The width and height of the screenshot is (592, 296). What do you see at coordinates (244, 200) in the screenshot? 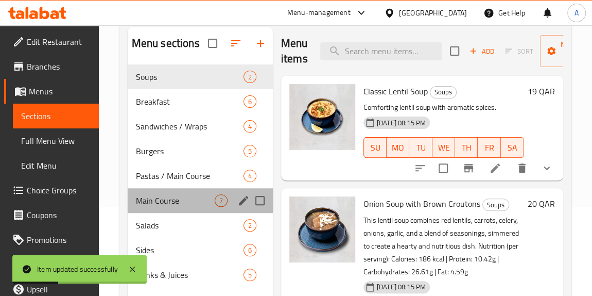
I see `button: edit` at bounding box center [244, 200].